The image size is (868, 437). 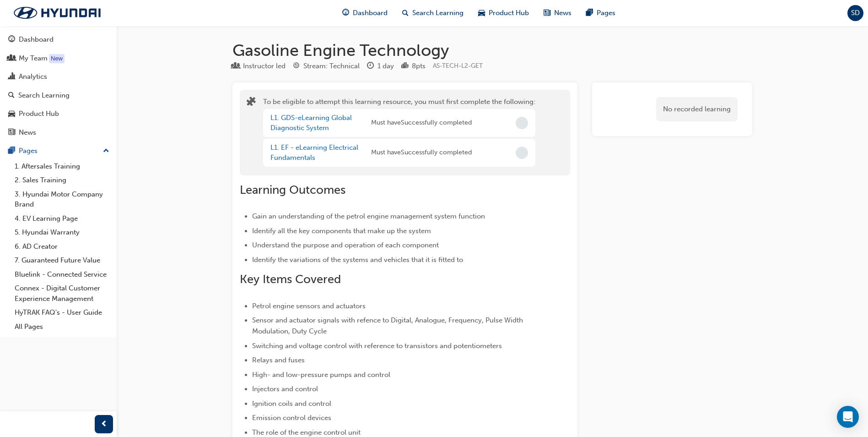 What do you see at coordinates (58, 95) in the screenshot?
I see `a: Search Learning` at bounding box center [58, 95].